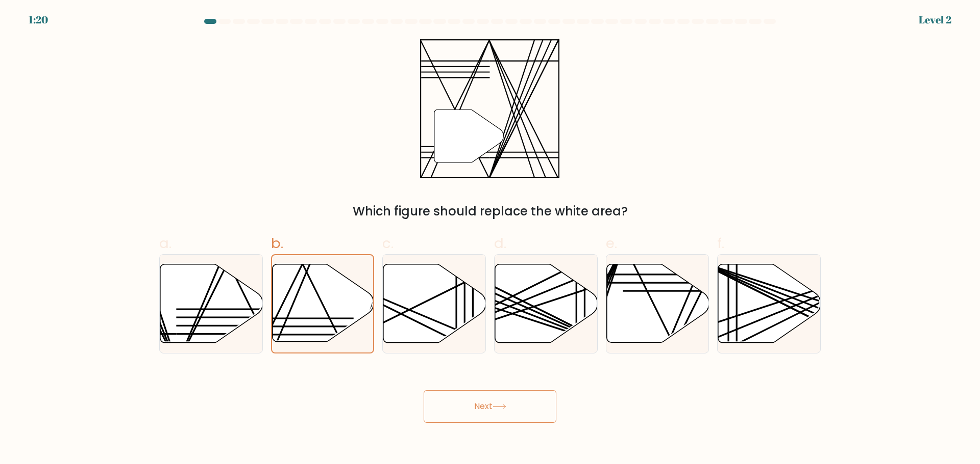 The width and height of the screenshot is (980, 464). What do you see at coordinates (38, 20) in the screenshot?
I see `div: 1:20` at bounding box center [38, 20].